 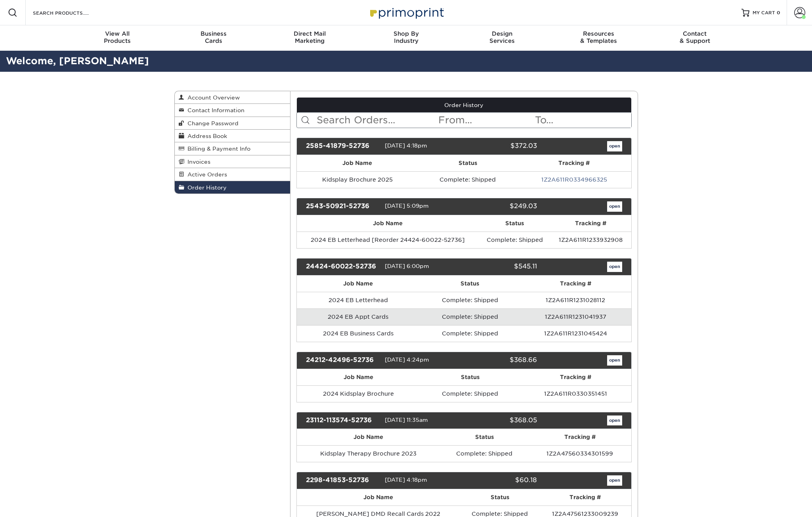 What do you see at coordinates (763, 12) in the screenshot?
I see `span: MY CART` at bounding box center [763, 12].